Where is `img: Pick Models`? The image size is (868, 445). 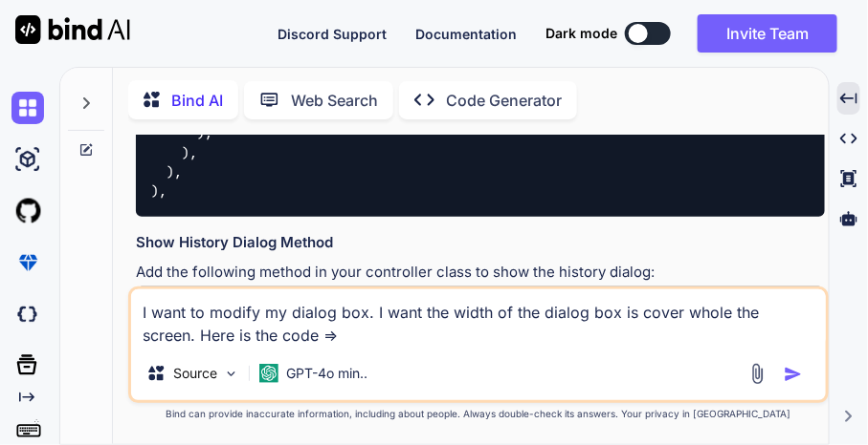 img: Pick Models is located at coordinates (231, 373).